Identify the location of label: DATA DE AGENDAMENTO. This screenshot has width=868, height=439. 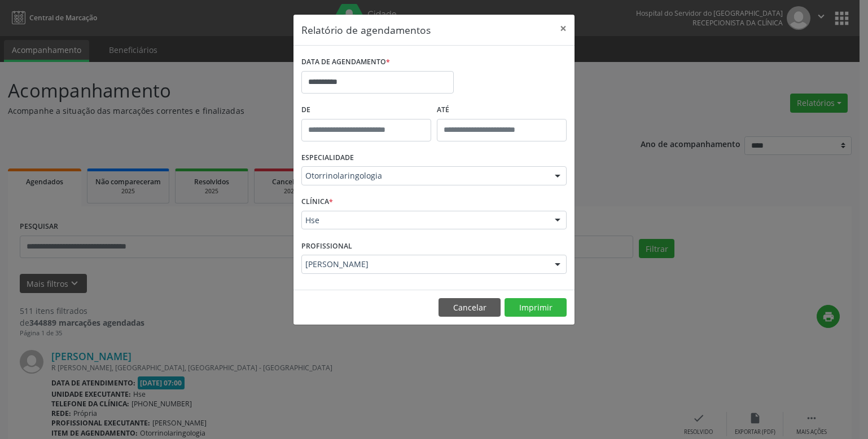
(346, 62).